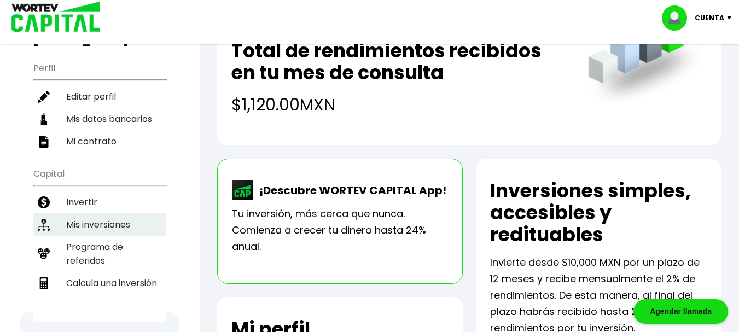 The height and width of the screenshot is (332, 739). Describe the element at coordinates (44, 225) in the screenshot. I see `img: inversiones-icon.6695dc30.svg` at that location.